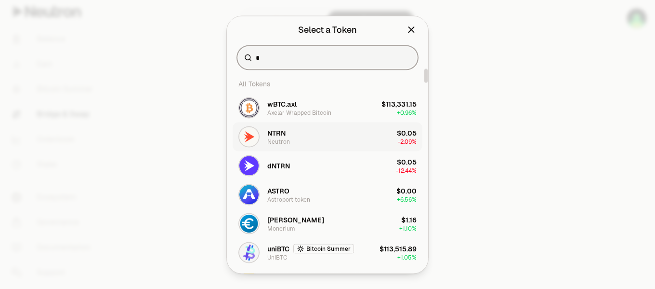 This screenshot has width=655, height=289. I want to click on button: wBTC.axl LogowBTC.axlAxelar Wrapped Bitcoin$113,331.15+0.96%, so click(328, 107).